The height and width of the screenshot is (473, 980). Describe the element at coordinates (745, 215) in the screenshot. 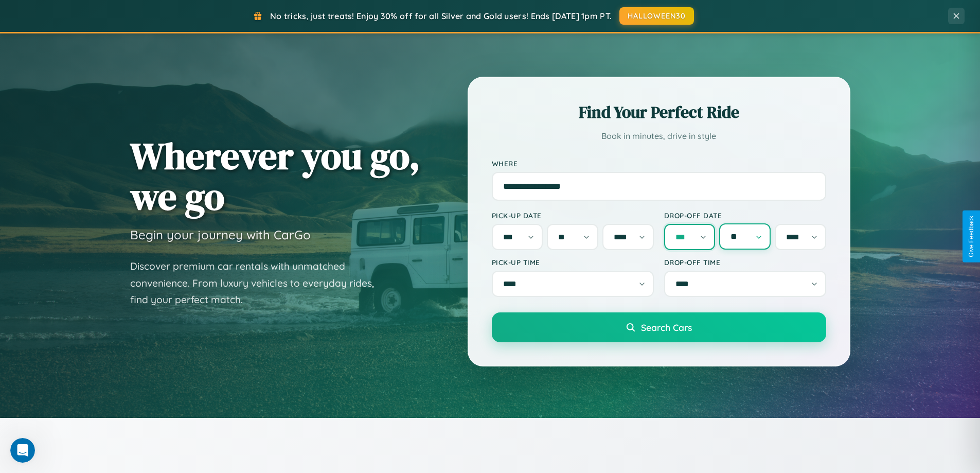

I see `label: Drop-off Date` at that location.